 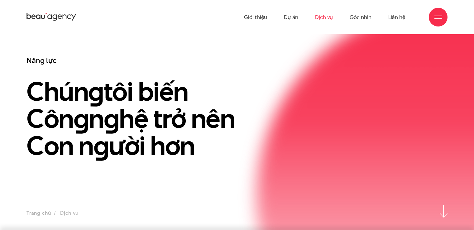 What do you see at coordinates (148, 119) in the screenshot?
I see `h1: Chún tôi biến Côn n hệ trở nên Con n ười hơn` at bounding box center [148, 119].